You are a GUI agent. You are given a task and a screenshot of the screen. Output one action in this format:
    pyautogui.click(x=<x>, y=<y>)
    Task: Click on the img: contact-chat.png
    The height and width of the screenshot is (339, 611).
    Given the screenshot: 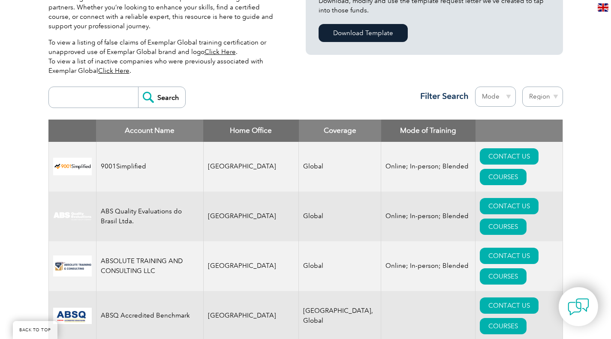 What is the action you would take?
    pyautogui.click(x=578, y=307)
    